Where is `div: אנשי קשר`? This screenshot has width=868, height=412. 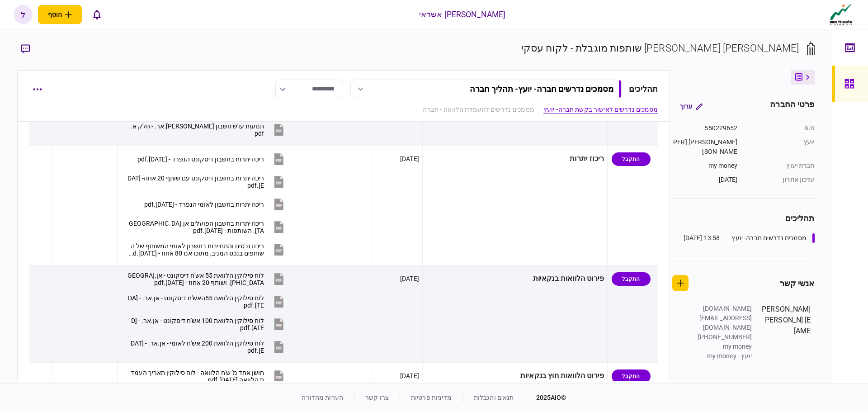 div: אנשי קשר is located at coordinates (797, 283).